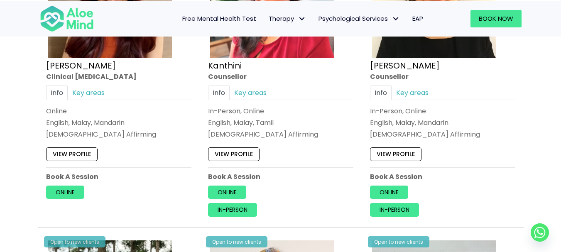 Image resolution: width=561 pixels, height=252 pixels. Describe the element at coordinates (359, 18) in the screenshot. I see `span: Psychological Services` at that location.